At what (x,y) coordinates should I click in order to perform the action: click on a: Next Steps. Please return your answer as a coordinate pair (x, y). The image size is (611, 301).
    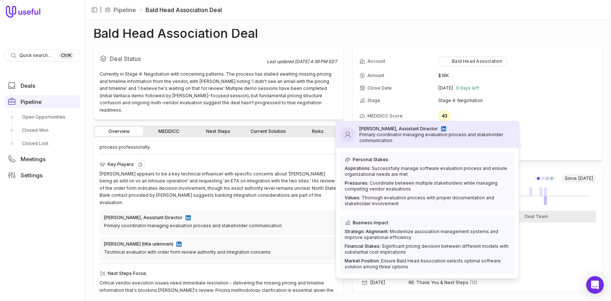
    Looking at the image, I should click on (218, 132).